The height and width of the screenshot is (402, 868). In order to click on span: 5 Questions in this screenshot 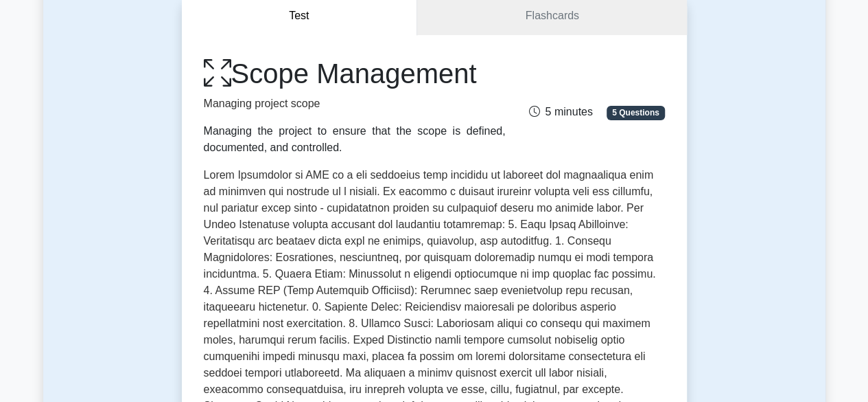, I will do `click(636, 112)`.